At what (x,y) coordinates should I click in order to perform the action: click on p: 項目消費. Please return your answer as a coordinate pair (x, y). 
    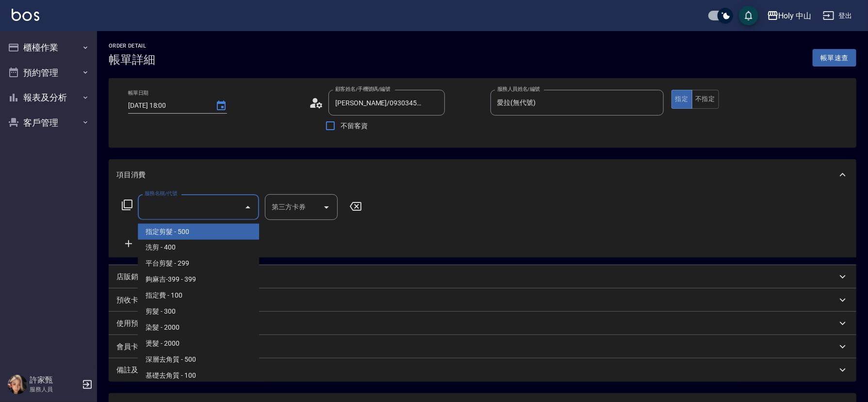
    Looking at the image, I should click on (131, 175).